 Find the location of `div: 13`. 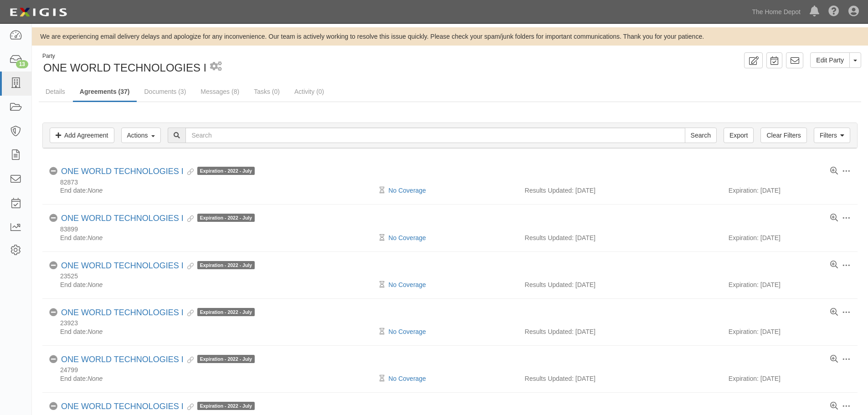

div: 13 is located at coordinates (22, 64).